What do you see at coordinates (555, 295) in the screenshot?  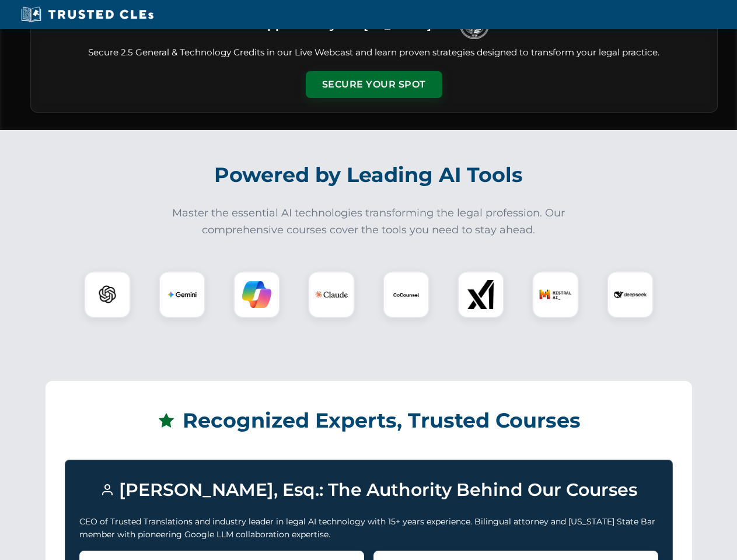 I see `div: Mistral AI` at bounding box center [555, 295].